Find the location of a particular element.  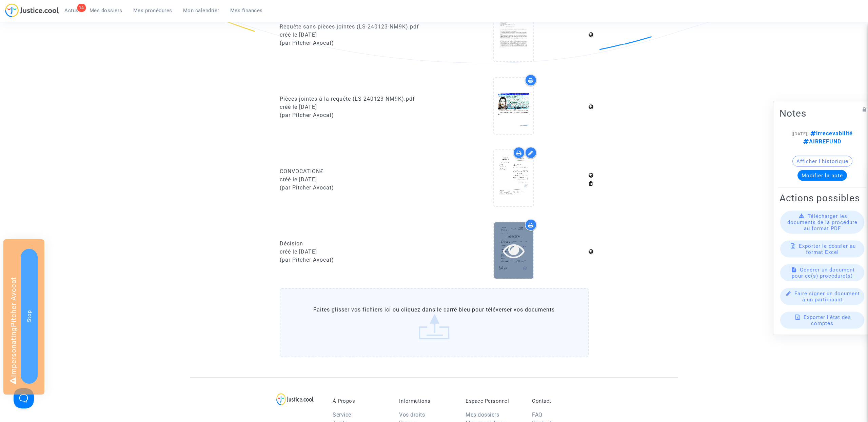

p: Espace Personnel is located at coordinates (494, 401).